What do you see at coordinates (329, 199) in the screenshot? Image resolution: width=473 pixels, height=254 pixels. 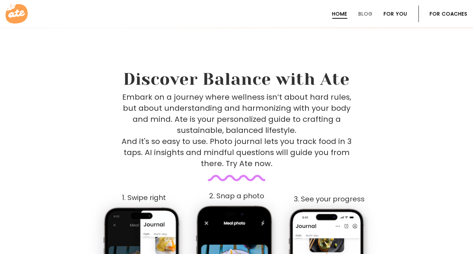 I see `div: 3. See your progress` at bounding box center [329, 199].